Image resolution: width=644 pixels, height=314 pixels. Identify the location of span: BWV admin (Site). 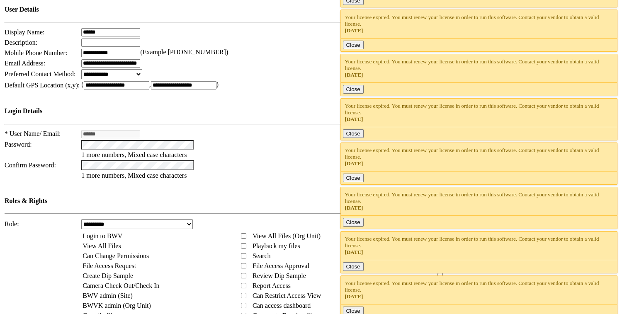
(107, 295).